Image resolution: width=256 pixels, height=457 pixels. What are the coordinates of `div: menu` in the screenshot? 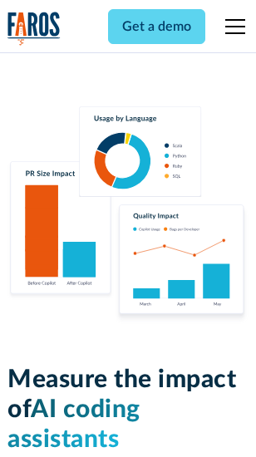 It's located at (232, 27).